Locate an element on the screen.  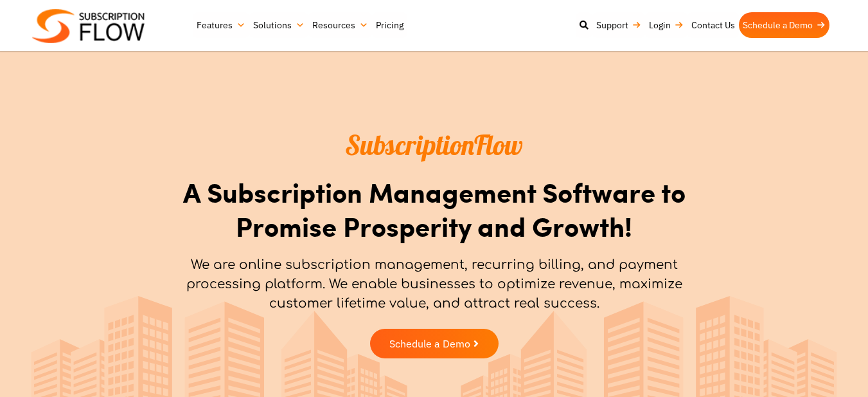
h1: A Subscription Management Software to Promise Prosperity and Growth! is located at coordinates (435, 208).